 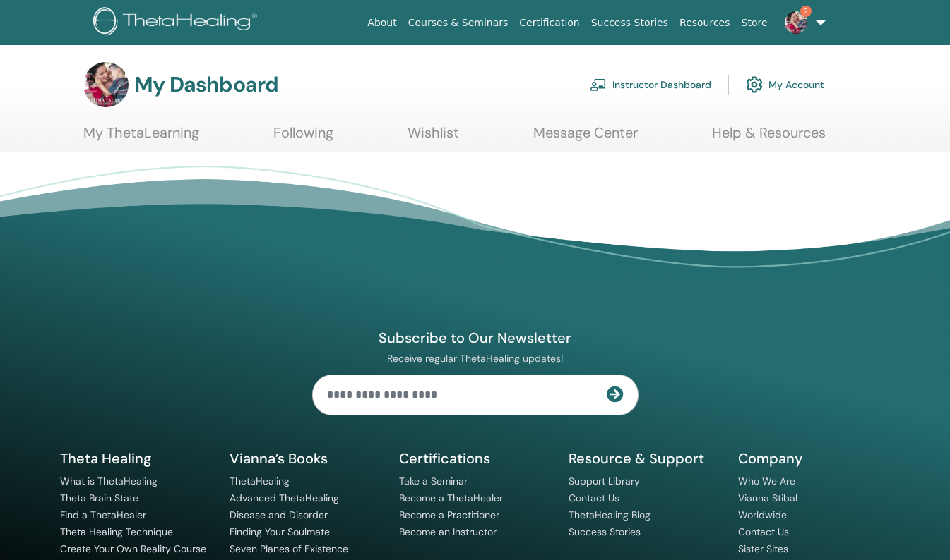 I want to click on a: Store, so click(x=754, y=23).